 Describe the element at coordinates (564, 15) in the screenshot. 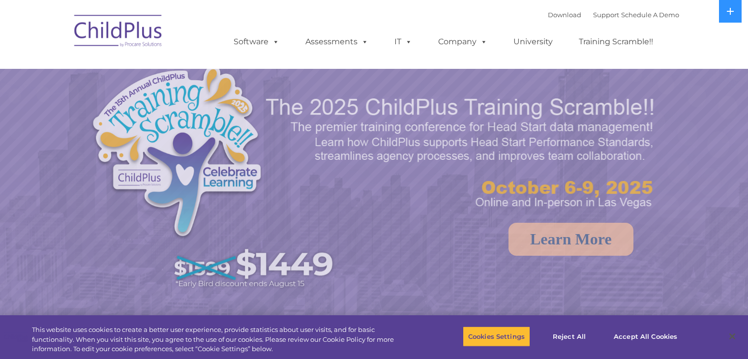

I see `a: Download` at that location.